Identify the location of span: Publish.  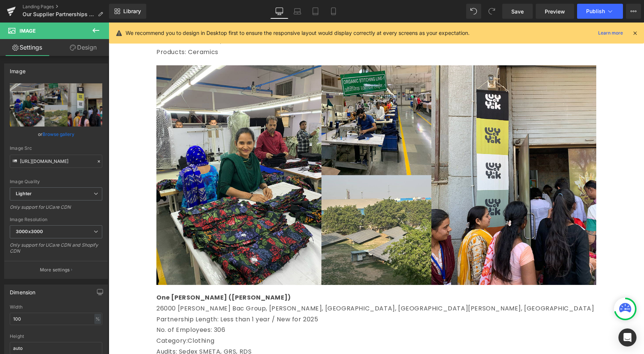
(596, 11).